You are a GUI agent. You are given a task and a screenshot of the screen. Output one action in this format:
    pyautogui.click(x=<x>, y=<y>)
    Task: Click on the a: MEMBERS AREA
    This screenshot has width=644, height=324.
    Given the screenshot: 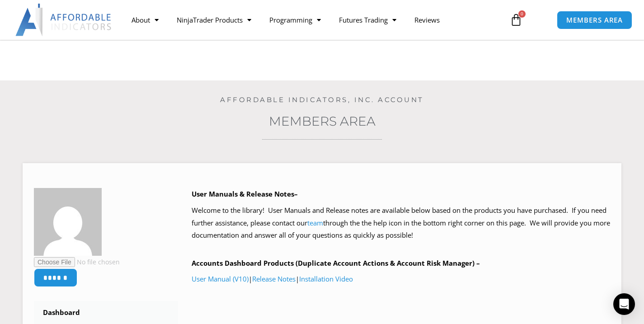 What is the action you would take?
    pyautogui.click(x=595, y=20)
    